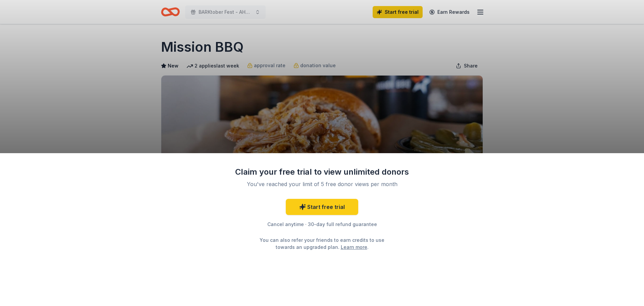 The height and width of the screenshot is (306, 644). I want to click on div: You've reached your limit of 5 free donor views per month, so click(322, 184).